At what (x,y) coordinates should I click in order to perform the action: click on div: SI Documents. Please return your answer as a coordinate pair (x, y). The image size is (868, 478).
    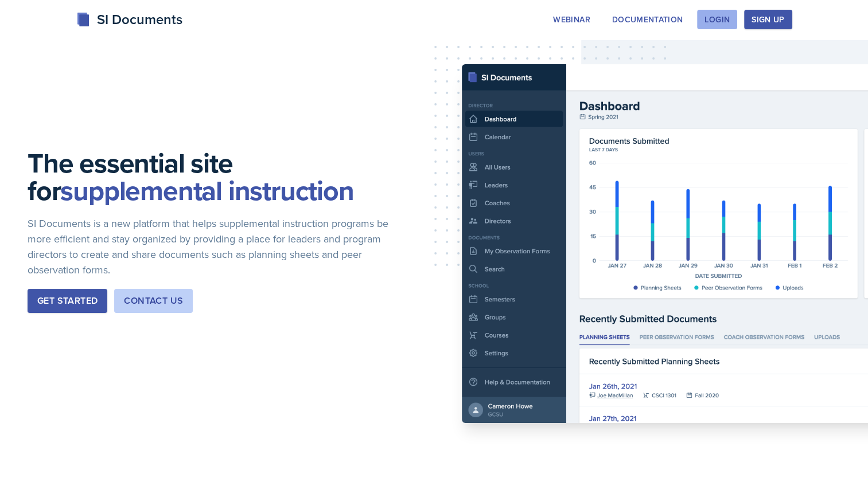
    Looking at the image, I should click on (129, 20).